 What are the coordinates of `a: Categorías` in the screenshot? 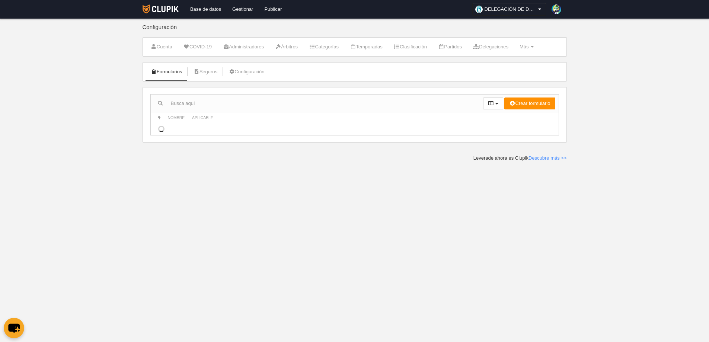 It's located at (324, 47).